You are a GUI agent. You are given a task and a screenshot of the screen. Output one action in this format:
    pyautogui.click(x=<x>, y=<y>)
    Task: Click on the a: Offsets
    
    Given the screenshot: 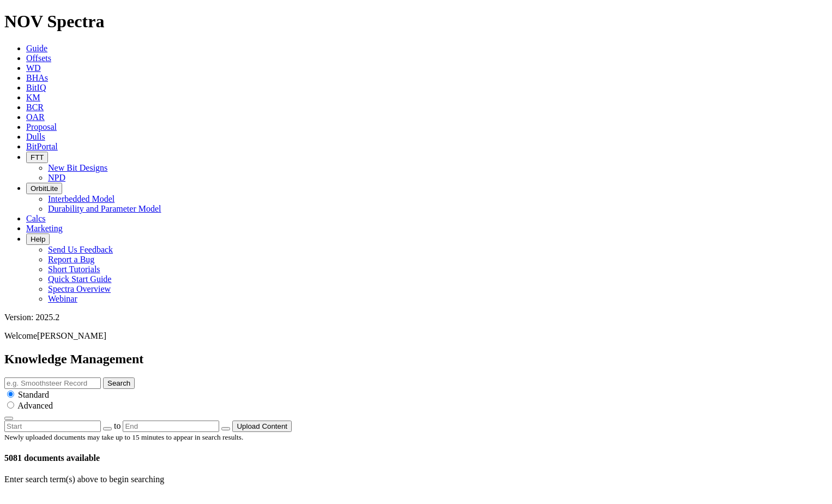 What is the action you would take?
    pyautogui.click(x=39, y=58)
    